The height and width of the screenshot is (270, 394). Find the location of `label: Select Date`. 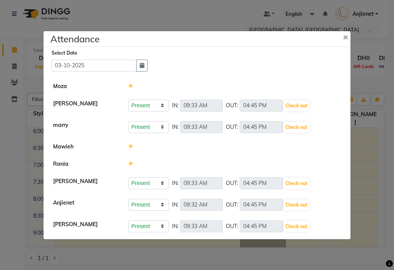

label: Select Date is located at coordinates (64, 53).